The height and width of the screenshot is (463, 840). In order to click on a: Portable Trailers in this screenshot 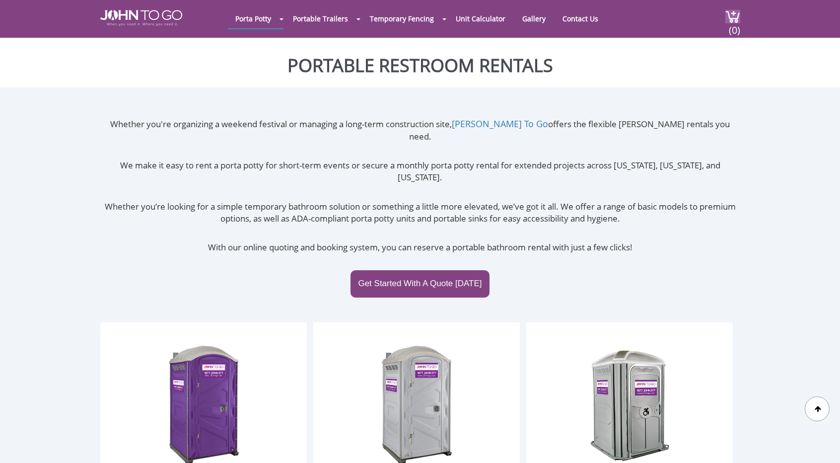, I will do `click(320, 18)`.